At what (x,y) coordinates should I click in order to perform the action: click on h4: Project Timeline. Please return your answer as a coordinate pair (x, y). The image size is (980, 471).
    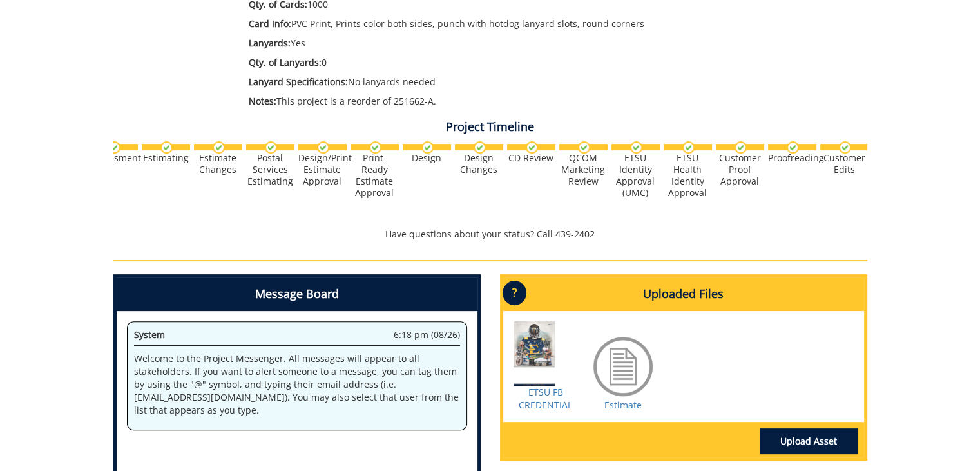
    Looking at the image, I should click on (490, 127).